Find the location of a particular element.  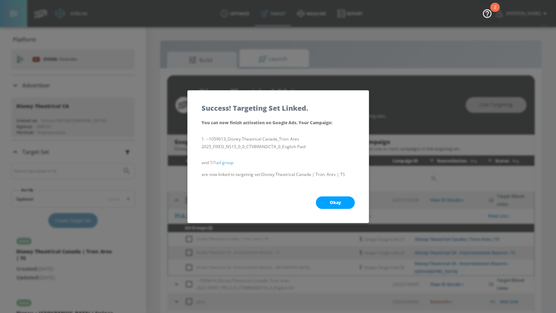

a: ad group is located at coordinates (225, 163).